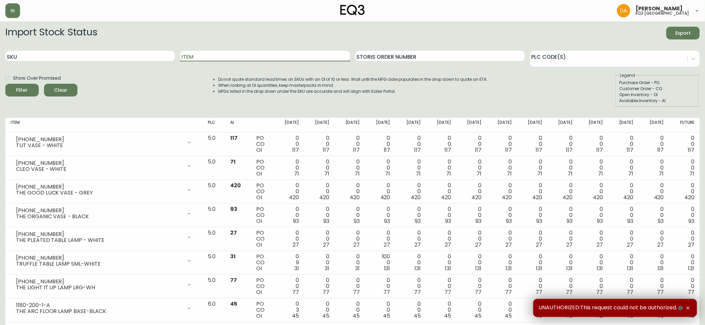 This screenshot has width=705, height=325. Describe the element at coordinates (353, 10) in the screenshot. I see `img: logo` at that location.